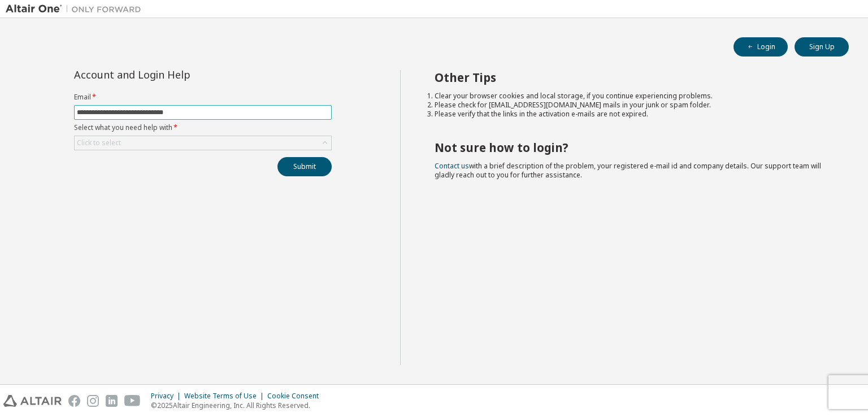  I want to click on img: facebook.svg, so click(74, 400).